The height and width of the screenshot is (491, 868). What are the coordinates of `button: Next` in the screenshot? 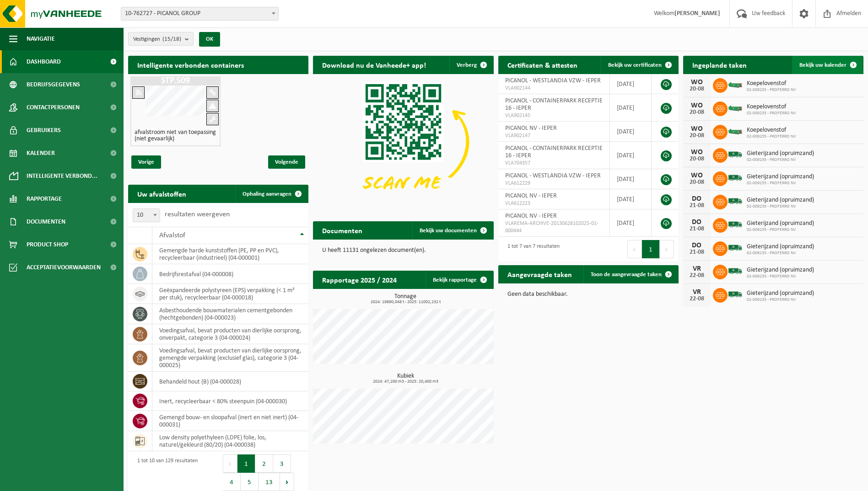 It's located at (666, 249).